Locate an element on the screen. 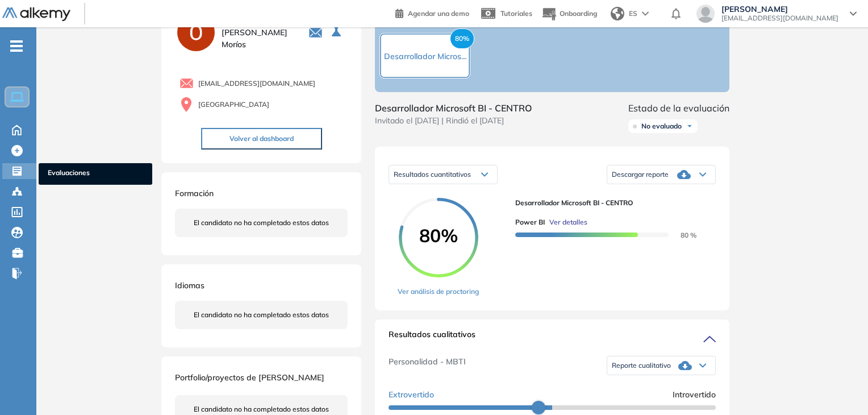  span: Ver detalles is located at coordinates (568, 222).